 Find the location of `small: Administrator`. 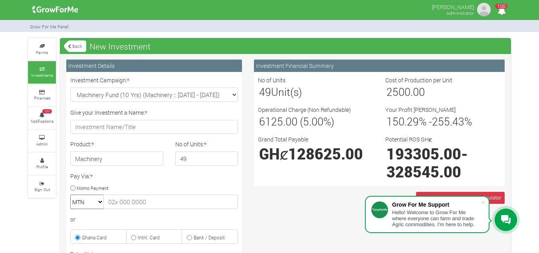

small: Administrator is located at coordinates (460, 13).